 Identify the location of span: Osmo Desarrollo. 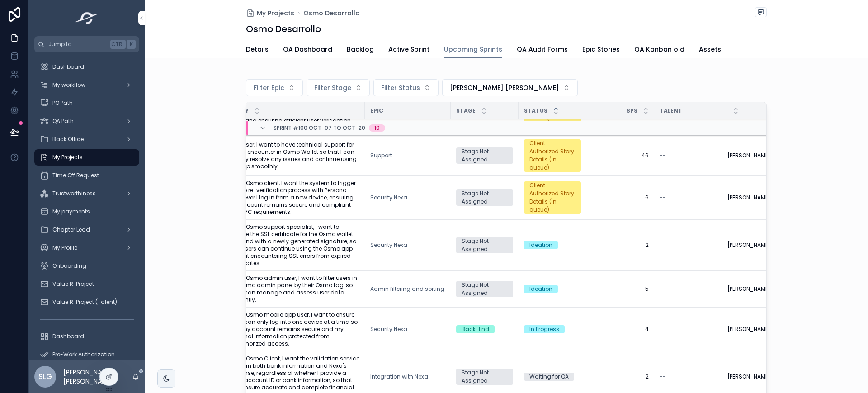
(332, 13).